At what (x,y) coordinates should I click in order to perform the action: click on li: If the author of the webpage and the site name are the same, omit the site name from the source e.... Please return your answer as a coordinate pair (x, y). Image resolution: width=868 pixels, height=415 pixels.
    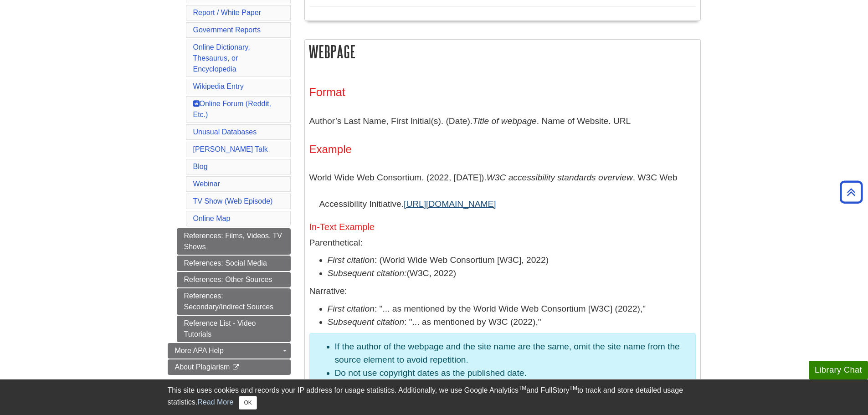
    Looking at the image, I should click on (512, 354).